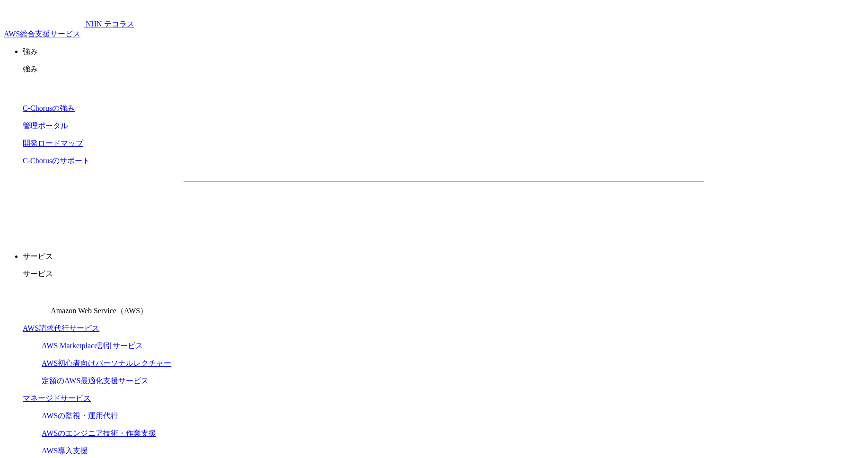 The width and height of the screenshot is (868, 458). Describe the element at coordinates (56, 161) in the screenshot. I see `a: C-Chorusのサポート` at that location.